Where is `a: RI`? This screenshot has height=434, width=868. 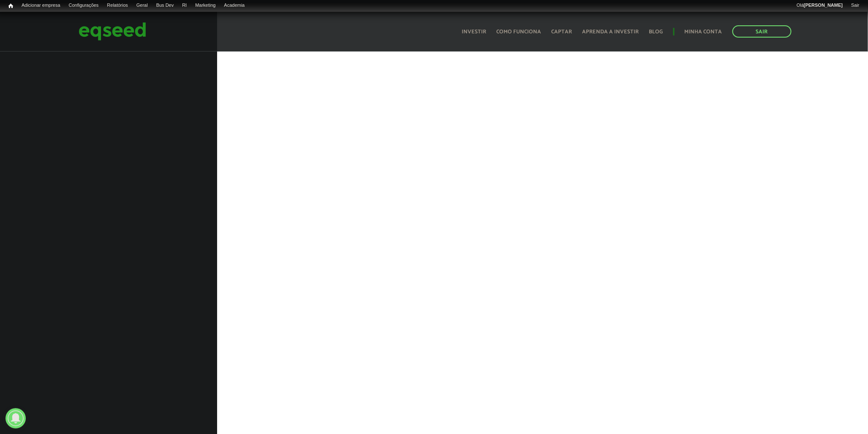 a: RI is located at coordinates (184, 6).